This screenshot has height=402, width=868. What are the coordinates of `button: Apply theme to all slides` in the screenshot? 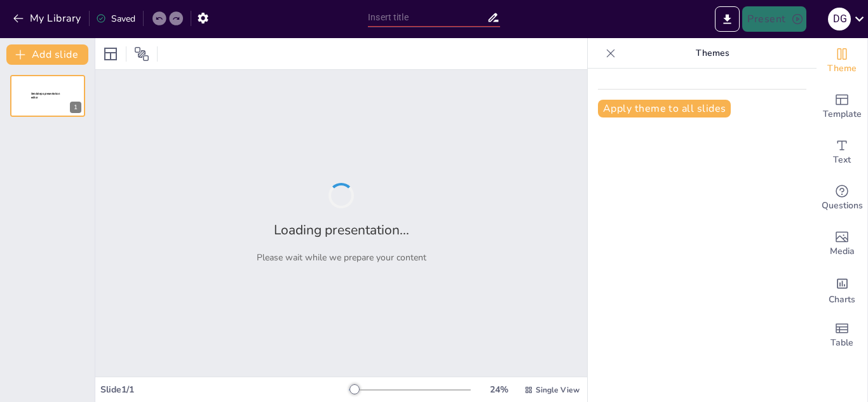 It's located at (664, 108).